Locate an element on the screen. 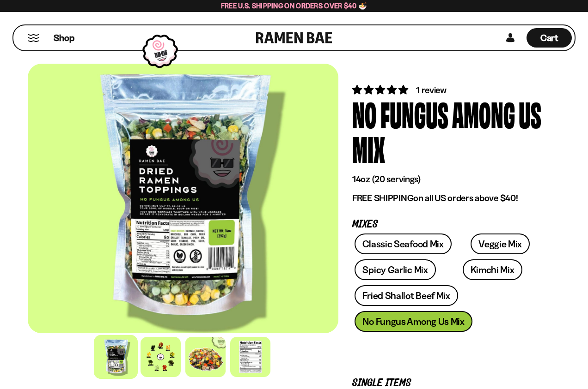  p: Single Items is located at coordinates (449, 383).